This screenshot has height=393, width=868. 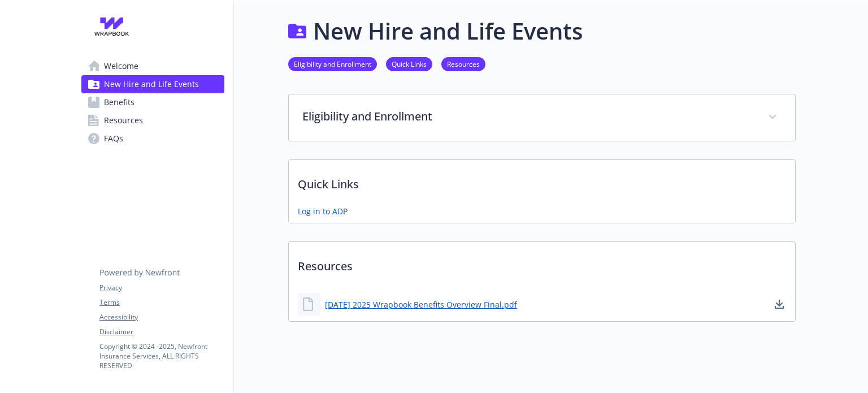 I want to click on div: Eligibility and Enrollment, so click(x=542, y=118).